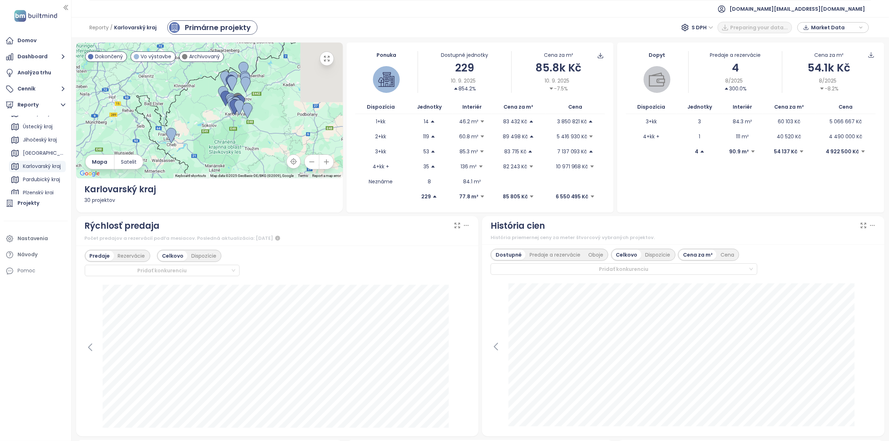  What do you see at coordinates (834, 28) in the screenshot?
I see `span: Market Data` at bounding box center [834, 28].